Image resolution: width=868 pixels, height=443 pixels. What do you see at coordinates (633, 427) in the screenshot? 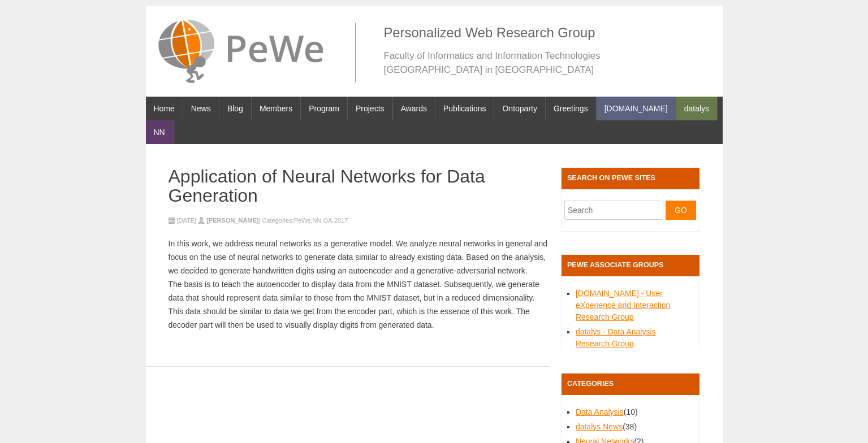
I see `li: (38)` at bounding box center [633, 427].